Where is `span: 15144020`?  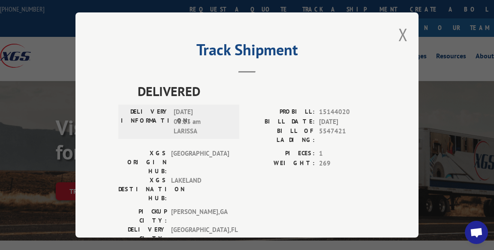 span: 15144020 is located at coordinates (347, 112).